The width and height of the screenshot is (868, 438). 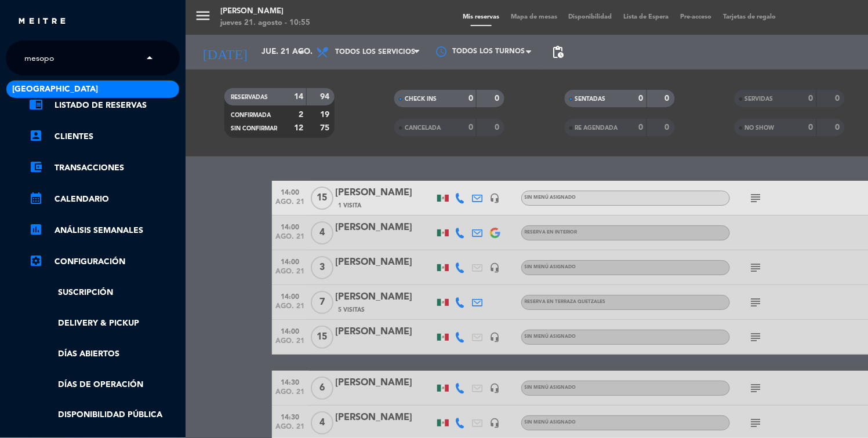 I want to click on i: settings_applications, so click(x=36, y=261).